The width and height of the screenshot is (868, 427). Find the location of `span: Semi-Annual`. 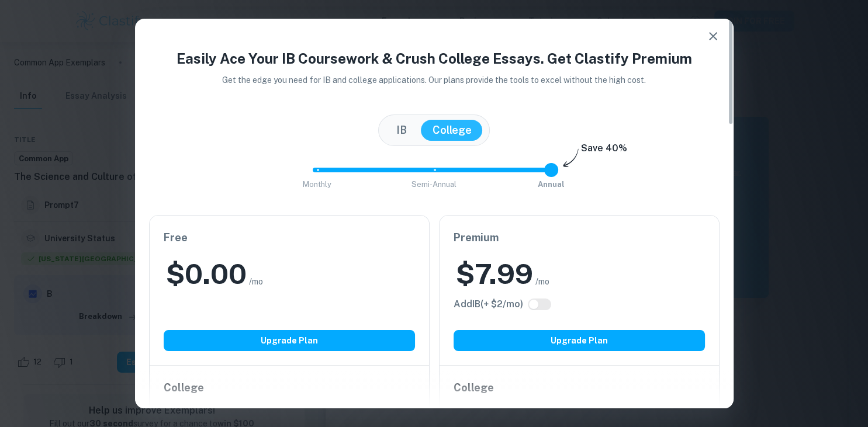

span: Semi-Annual is located at coordinates (434, 184).